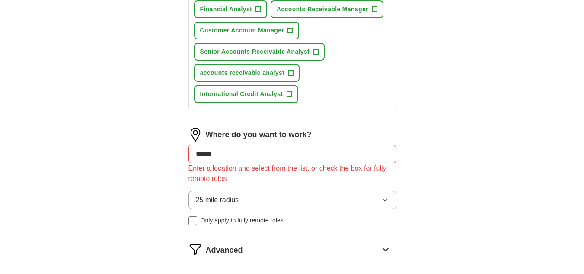  Describe the element at coordinates (242, 73) in the screenshot. I see `span: accounts receivable analyst` at that location.